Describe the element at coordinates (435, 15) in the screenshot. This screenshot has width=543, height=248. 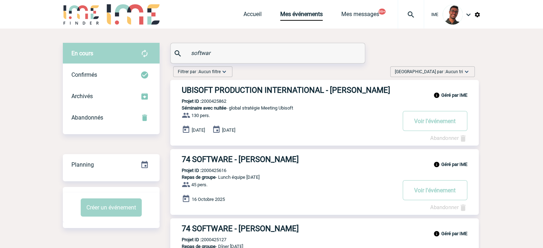
I see `span: IME` at that location.